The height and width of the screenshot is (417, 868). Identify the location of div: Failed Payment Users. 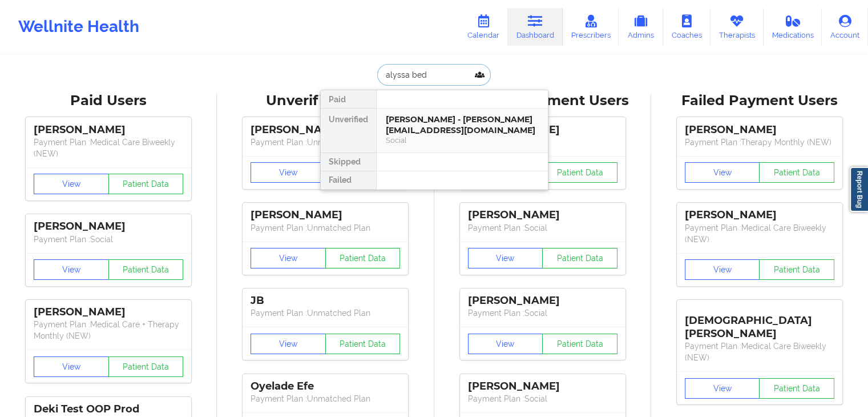
(759, 100).